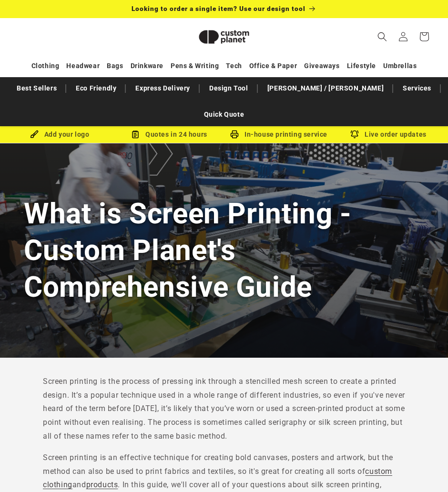 The height and width of the screenshot is (492, 448). Describe the element at coordinates (34, 134) in the screenshot. I see `img: Brush Icon` at that location.